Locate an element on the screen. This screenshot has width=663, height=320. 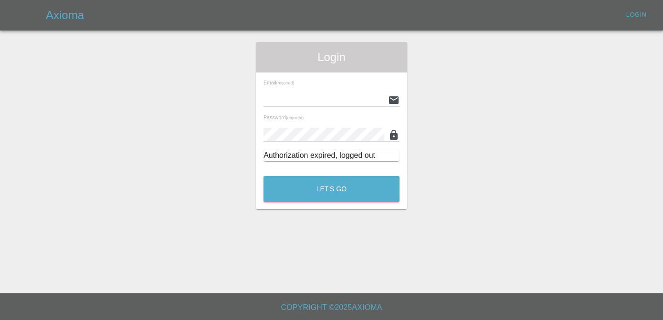
span: Login is located at coordinates (331, 57).